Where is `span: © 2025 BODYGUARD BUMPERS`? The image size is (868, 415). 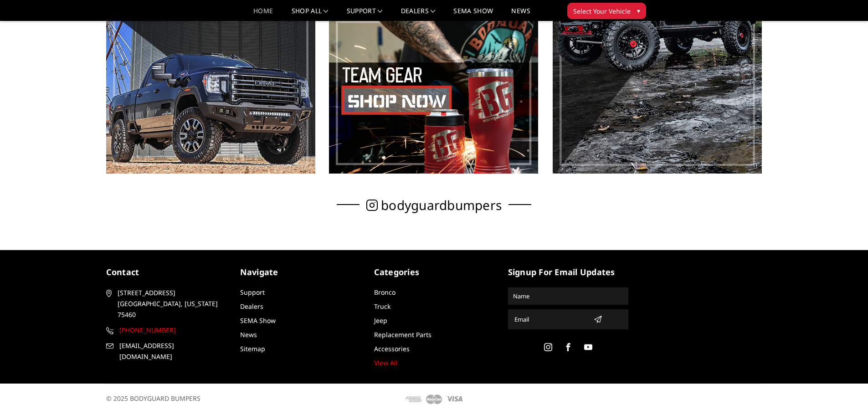
span: © 2025 BODYGUARD BUMPERS is located at coordinates (153, 398).